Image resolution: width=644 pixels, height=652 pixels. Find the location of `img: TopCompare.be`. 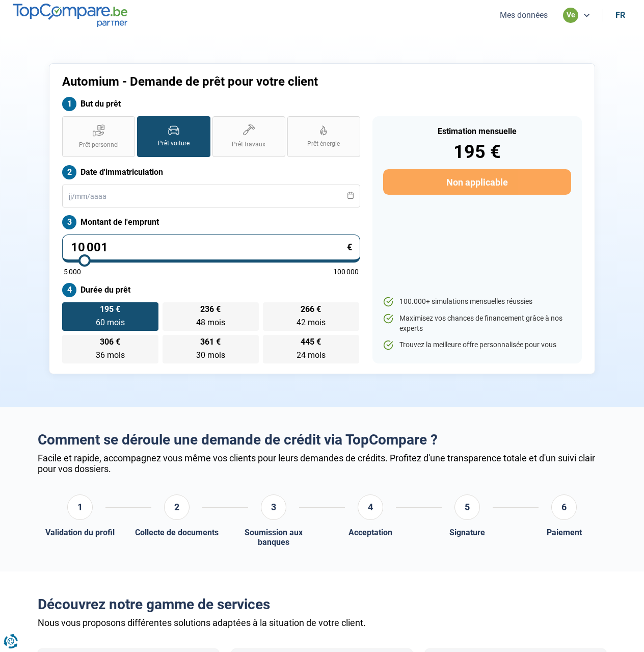

img: TopCompare.be is located at coordinates (70, 15).